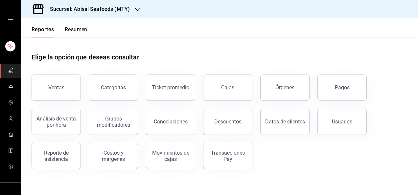  What do you see at coordinates (171, 156) in the screenshot?
I see `button: Movimientos de cajas` at bounding box center [171, 156].